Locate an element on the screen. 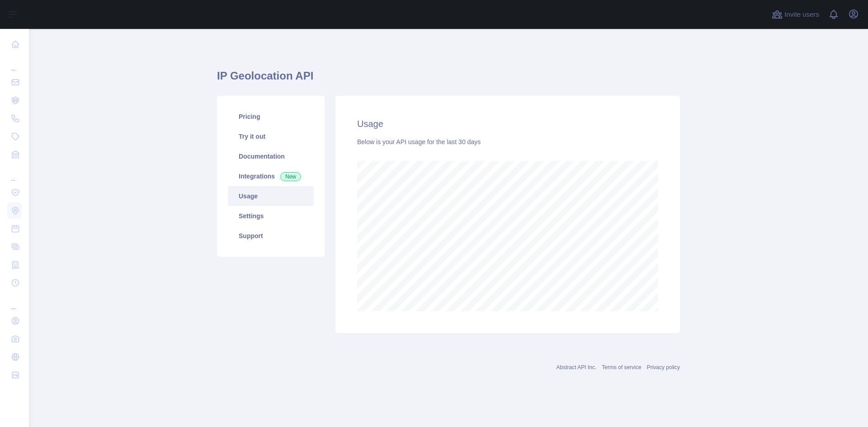 This screenshot has height=427, width=868. a: Settings is located at coordinates (271, 216).